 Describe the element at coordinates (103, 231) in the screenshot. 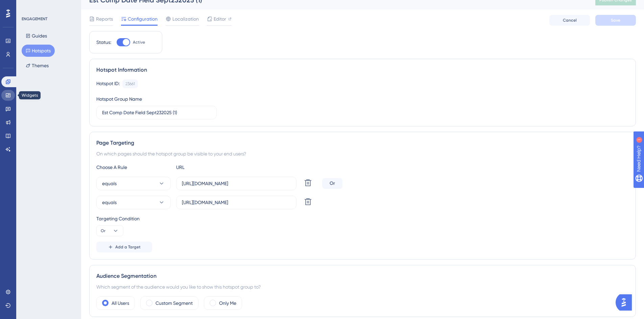

I see `span: Or` at that location.